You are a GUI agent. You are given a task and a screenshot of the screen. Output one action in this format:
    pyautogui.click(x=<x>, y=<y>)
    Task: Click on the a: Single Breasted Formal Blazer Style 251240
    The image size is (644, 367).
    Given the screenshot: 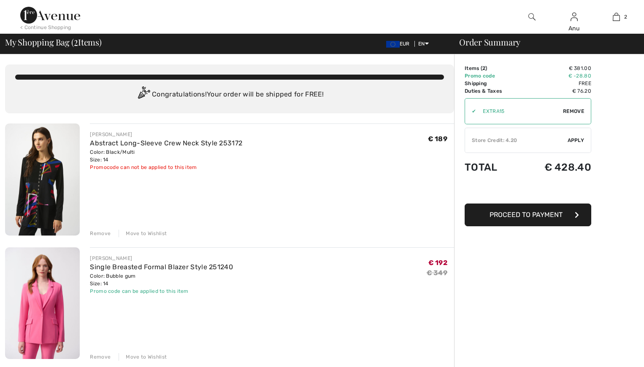 What is the action you would take?
    pyautogui.click(x=161, y=267)
    